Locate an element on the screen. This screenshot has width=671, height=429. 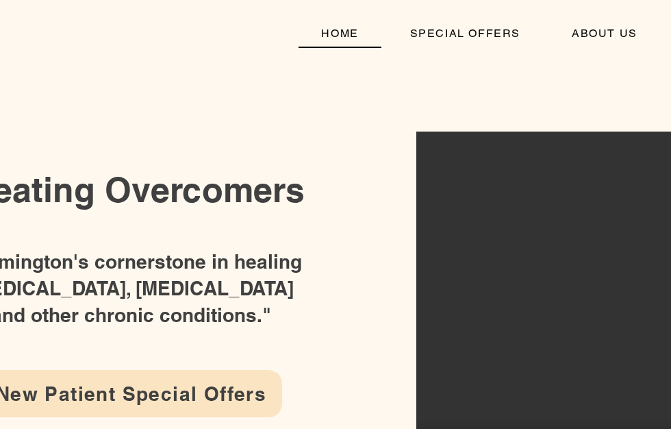
a: ABOUT US is located at coordinates (604, 34).